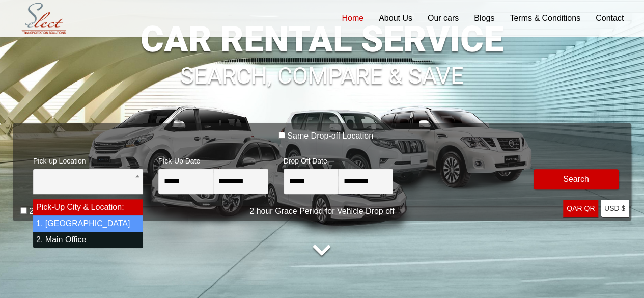 Image resolution: width=644 pixels, height=298 pixels. What do you see at coordinates (213, 160) in the screenshot?
I see `span: Pick-Up Date` at bounding box center [213, 160].